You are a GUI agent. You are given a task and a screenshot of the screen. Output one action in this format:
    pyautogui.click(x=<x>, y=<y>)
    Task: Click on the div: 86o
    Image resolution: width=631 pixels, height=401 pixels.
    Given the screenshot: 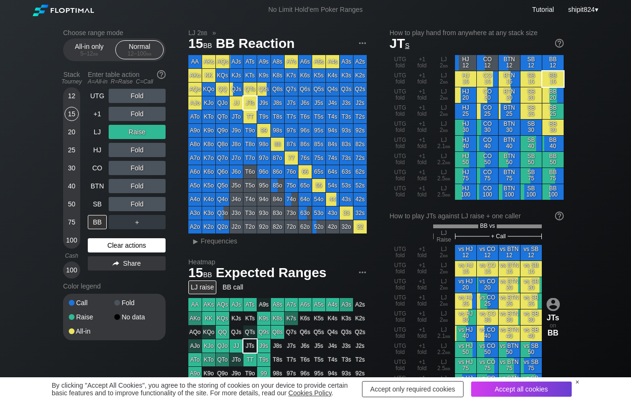 What is the action you would take?
    pyautogui.click(x=278, y=172)
    